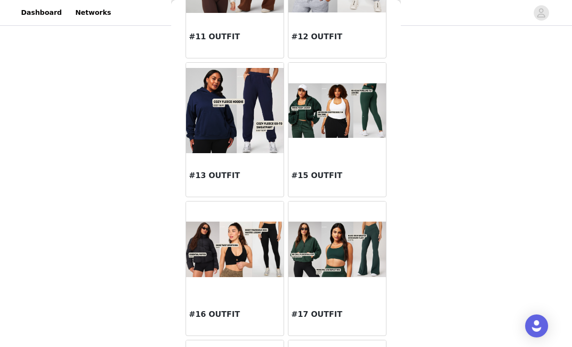  What do you see at coordinates (541, 13) in the screenshot?
I see `div: avatar` at bounding box center [541, 13].